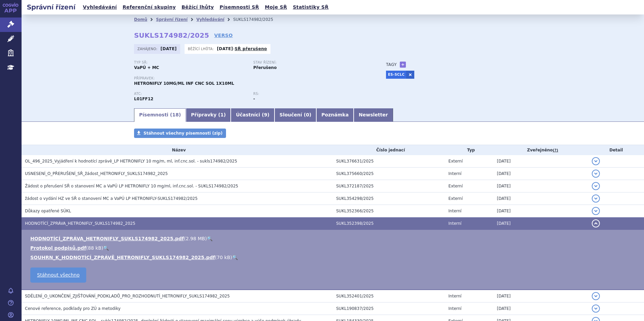 This screenshot has width=644, height=321. What do you see at coordinates (51, 7) in the screenshot?
I see `h2: Správní řízení` at bounding box center [51, 7].